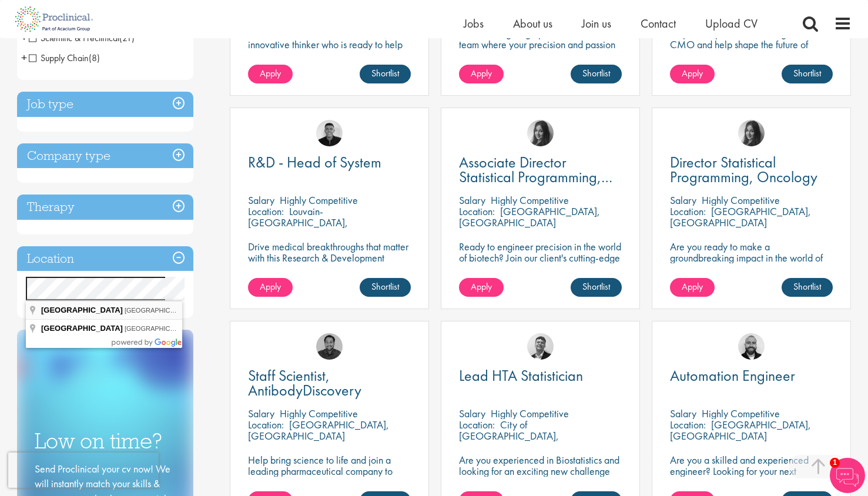  Describe the element at coordinates (474, 24) in the screenshot. I see `span: Jobs` at that location.